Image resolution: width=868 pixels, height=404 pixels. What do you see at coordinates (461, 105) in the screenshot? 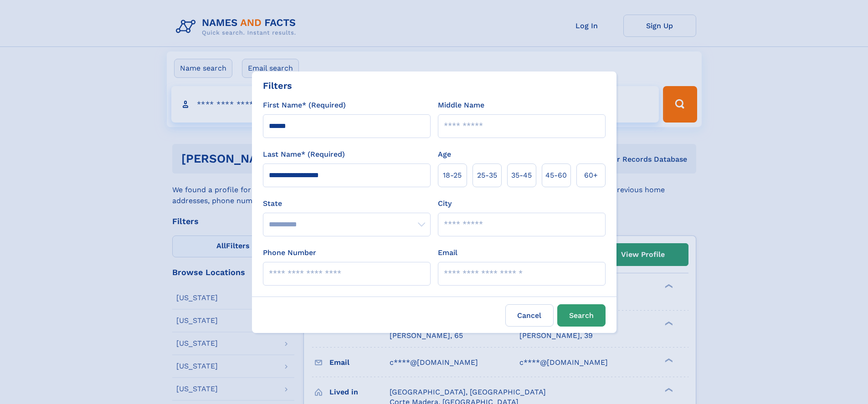
I see `label: Middle Name` at bounding box center [461, 105].